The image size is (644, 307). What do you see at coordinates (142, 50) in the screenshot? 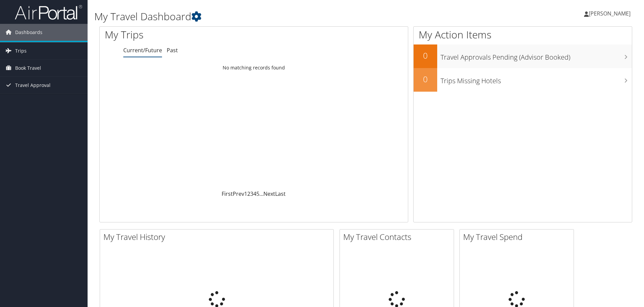
I see `a: Current/Future` at bounding box center [142, 50].